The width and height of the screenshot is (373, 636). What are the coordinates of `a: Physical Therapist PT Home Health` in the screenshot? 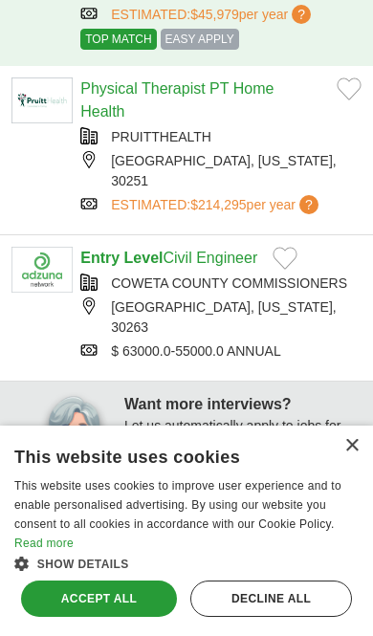 It's located at (177, 100).